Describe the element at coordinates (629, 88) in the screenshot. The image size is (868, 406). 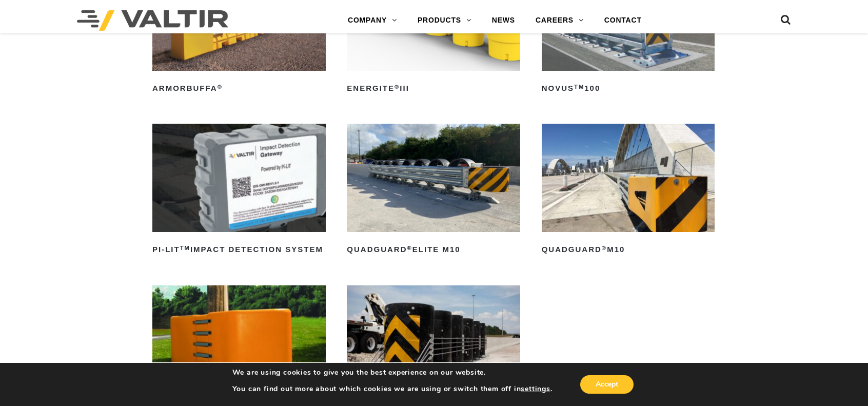
I see `h2: NOVUS 100` at that location.